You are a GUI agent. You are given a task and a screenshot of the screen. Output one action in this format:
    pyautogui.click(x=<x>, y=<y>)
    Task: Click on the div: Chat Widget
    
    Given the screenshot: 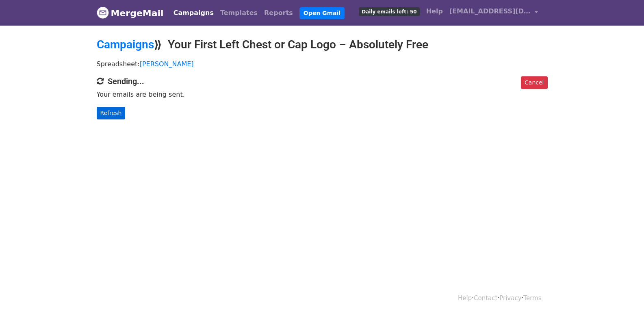 What is the action you would take?
    pyautogui.click(x=623, y=294)
    